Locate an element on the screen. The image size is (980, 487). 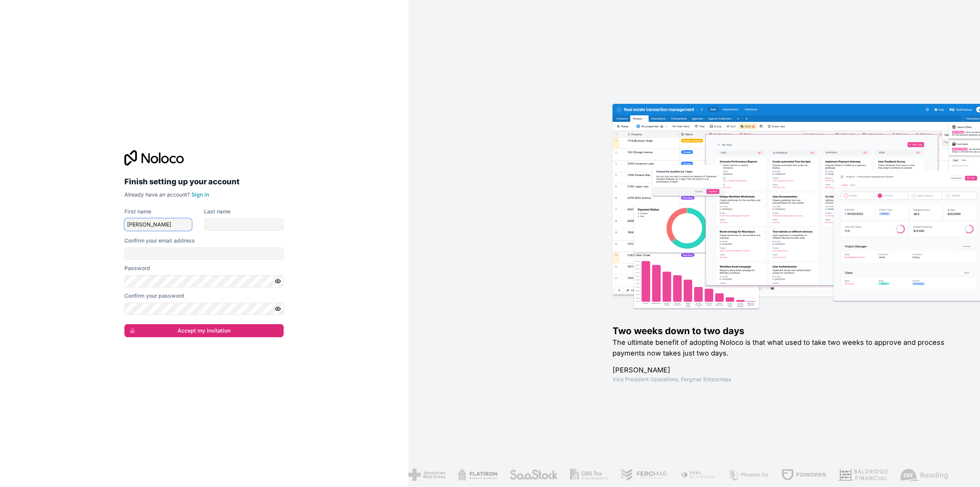
h1: Two weeks down to two days is located at coordinates (784, 331).